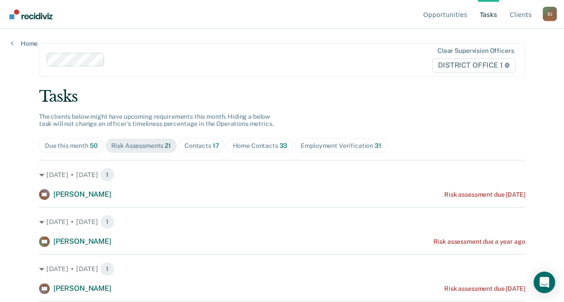  What do you see at coordinates (216, 146) in the screenshot?
I see `span: 17` at bounding box center [216, 146].